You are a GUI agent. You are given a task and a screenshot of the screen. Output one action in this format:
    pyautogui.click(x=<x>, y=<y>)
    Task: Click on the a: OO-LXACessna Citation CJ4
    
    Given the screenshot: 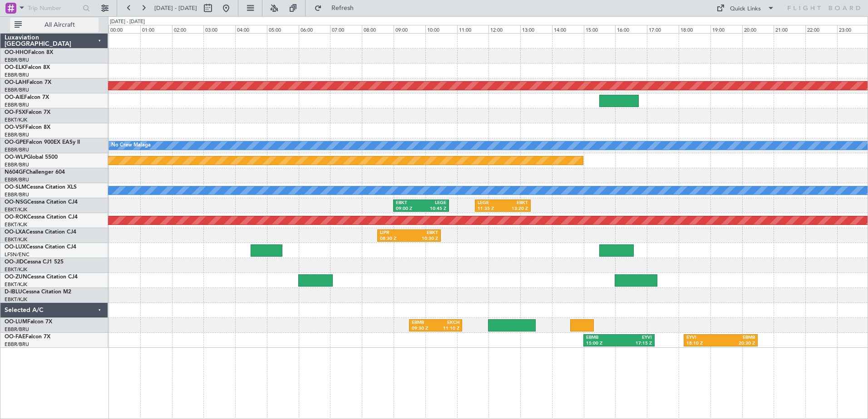 What is the action you would take?
    pyautogui.click(x=41, y=232)
    